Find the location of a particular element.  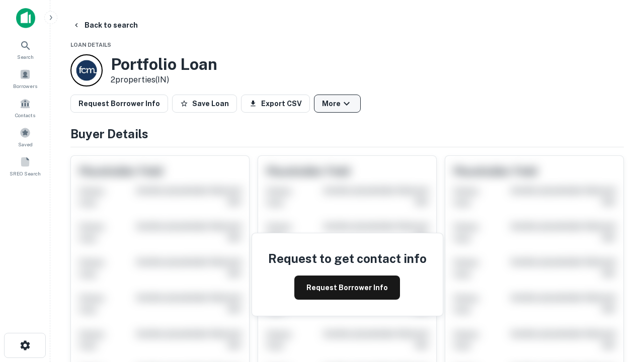

span: Saved is located at coordinates (25, 144).